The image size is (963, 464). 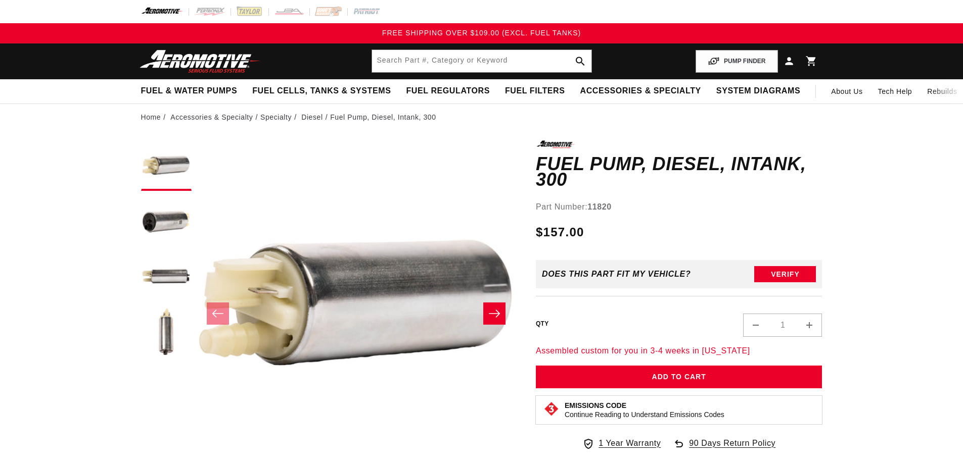 I want to click on button: Load image 4 in gallery view, so click(x=166, y=333).